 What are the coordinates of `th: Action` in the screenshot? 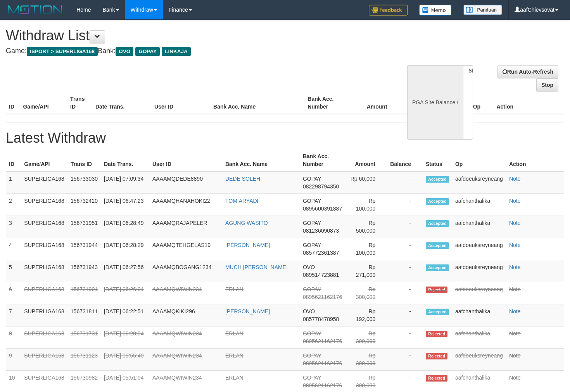 It's located at (529, 103).